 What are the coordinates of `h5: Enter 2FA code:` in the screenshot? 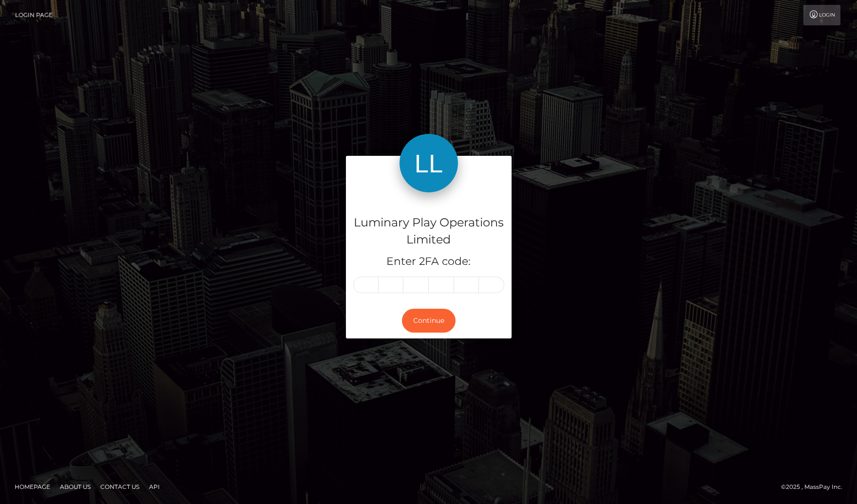 It's located at (428, 262).